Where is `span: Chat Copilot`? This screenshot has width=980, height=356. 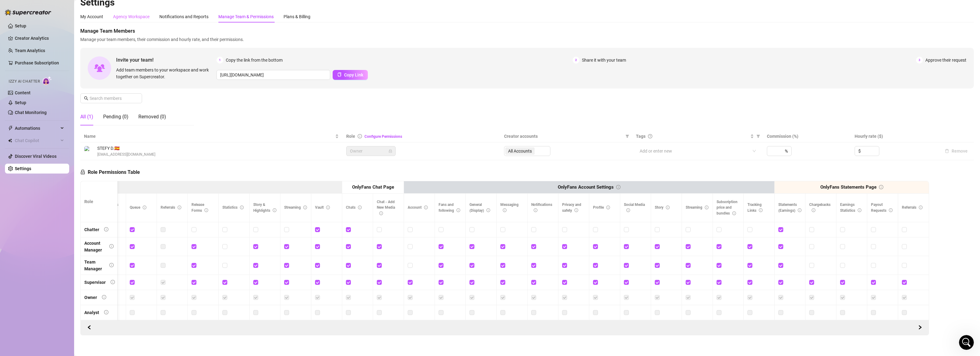
span: Chat Copilot is located at coordinates (37, 141).